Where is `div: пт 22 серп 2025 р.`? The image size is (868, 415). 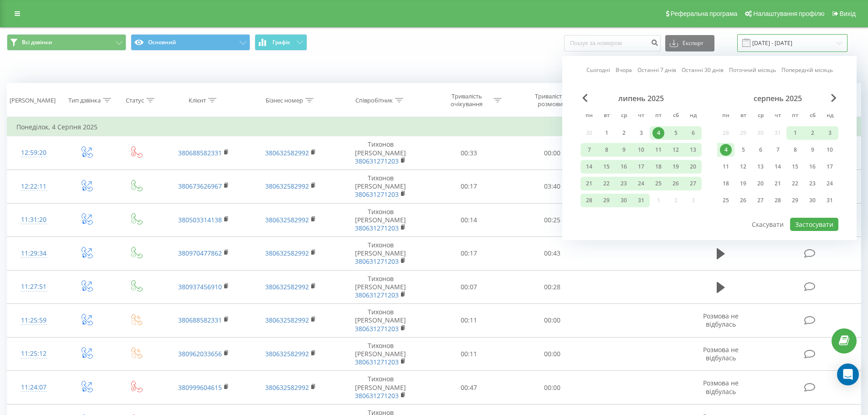
div: пт 22 серп 2025 р. is located at coordinates (795, 183).